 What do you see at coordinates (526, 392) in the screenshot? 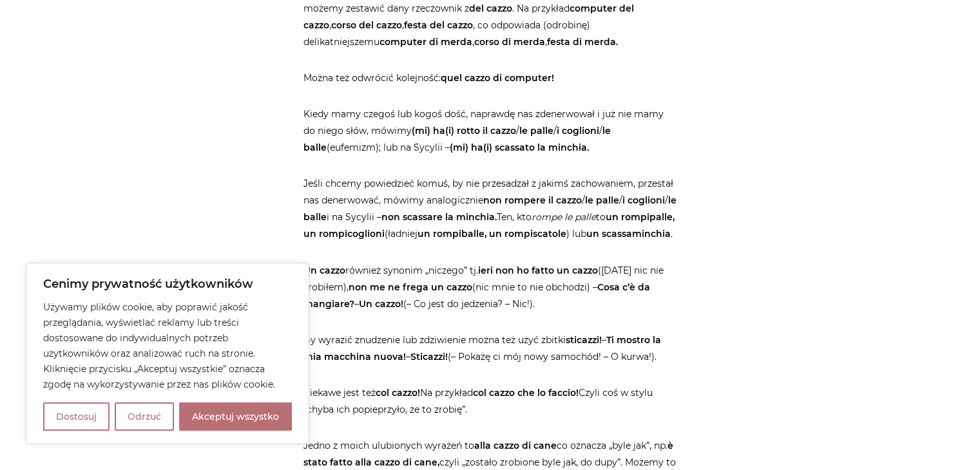
I see `strong: col cazzo che lo faccio!` at bounding box center [526, 392].